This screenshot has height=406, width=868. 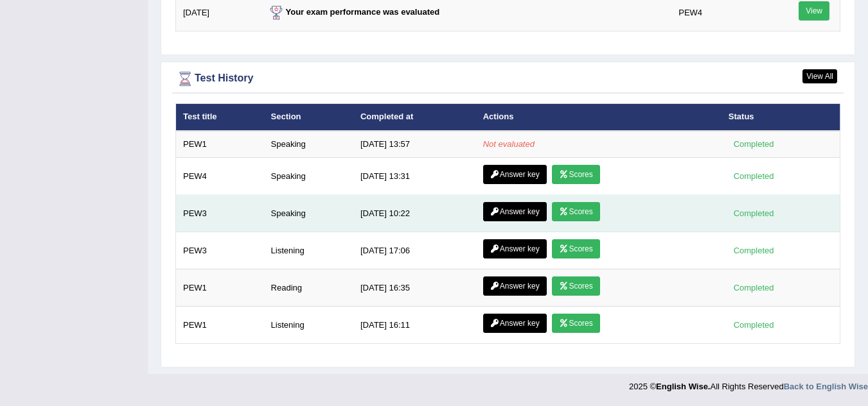 I want to click on th: Section, so click(x=308, y=118).